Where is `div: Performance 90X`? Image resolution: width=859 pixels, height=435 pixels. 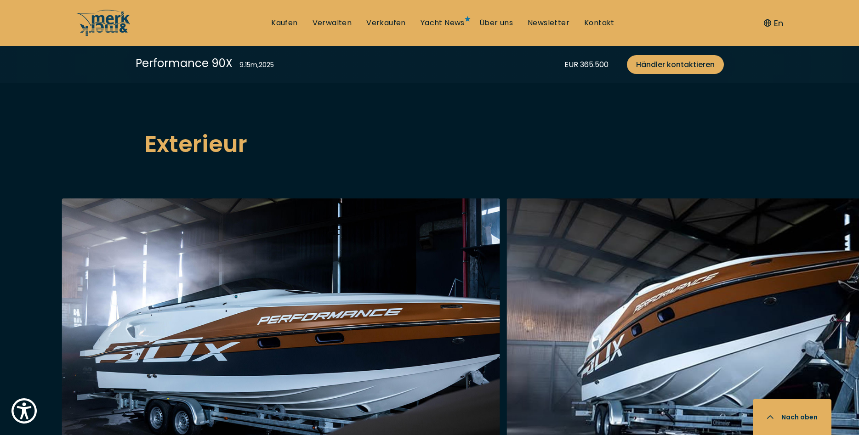
div: Performance 90X is located at coordinates (184, 63).